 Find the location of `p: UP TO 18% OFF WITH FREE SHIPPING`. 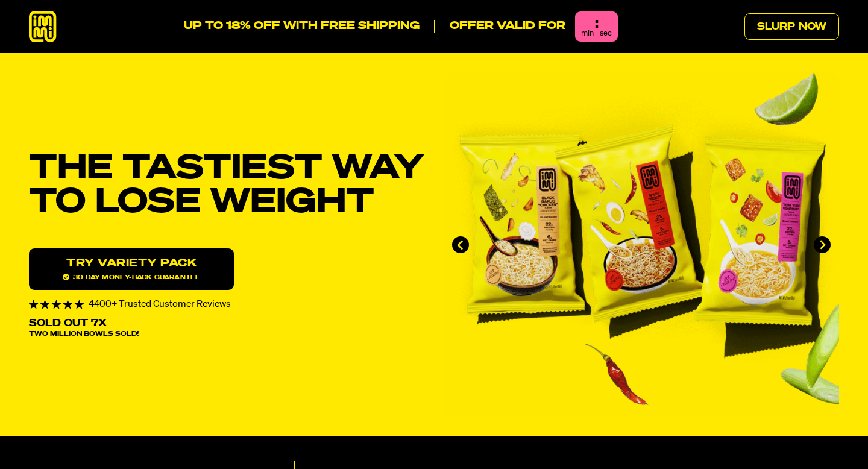

p: UP TO 18% OFF WITH FREE SHIPPING is located at coordinates (301, 27).